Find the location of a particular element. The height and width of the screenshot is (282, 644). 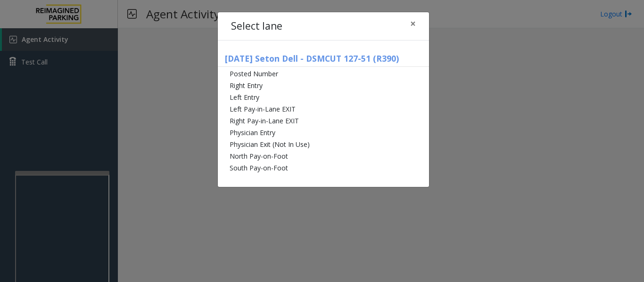

button: Close is located at coordinates (413, 24).